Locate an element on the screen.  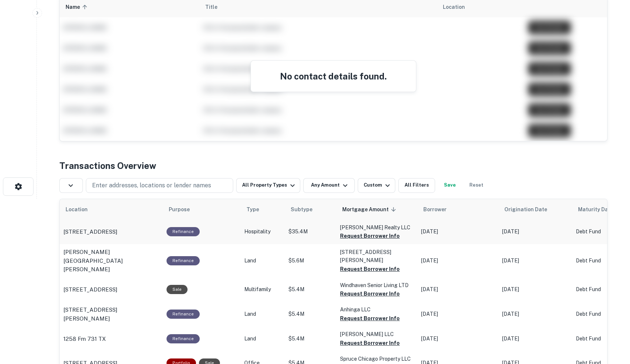
span: Subtype is located at coordinates (302, 209).